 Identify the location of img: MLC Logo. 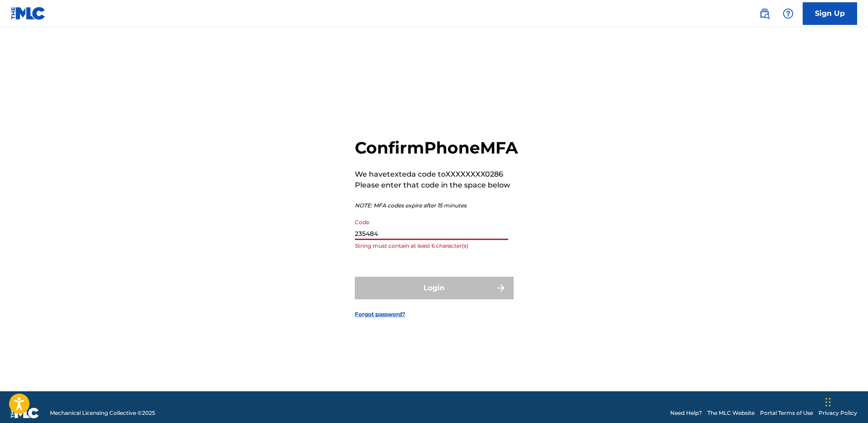
(28, 13).